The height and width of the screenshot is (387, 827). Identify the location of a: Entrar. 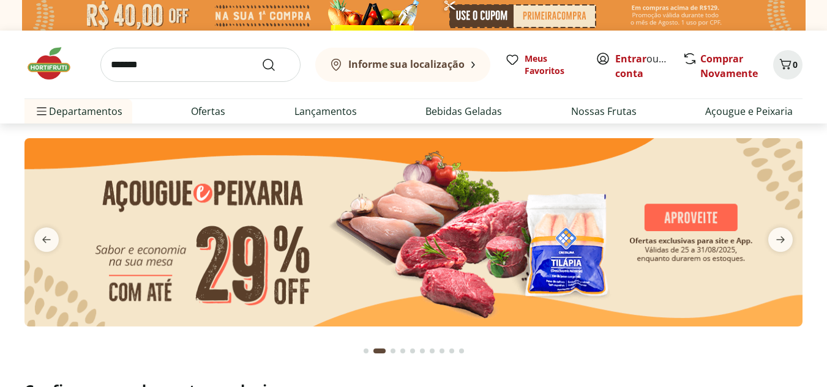
(630, 59).